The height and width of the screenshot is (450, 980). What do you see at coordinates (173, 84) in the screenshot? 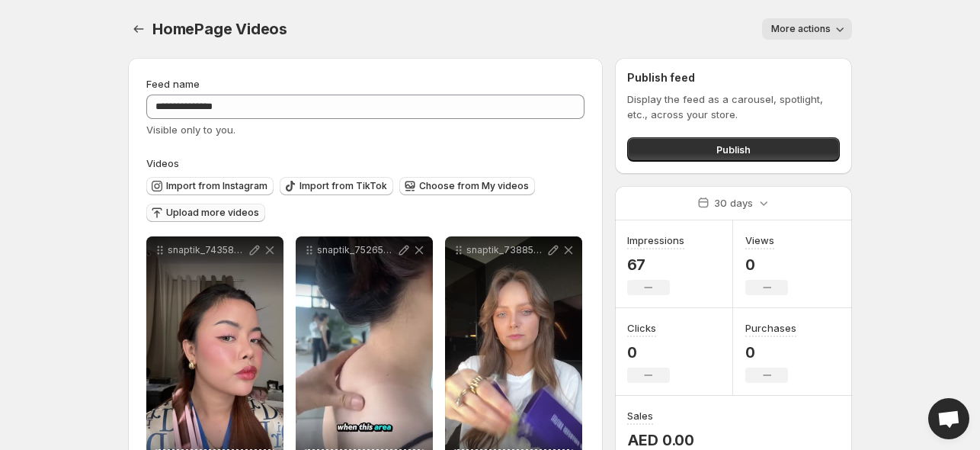
I see `span: Feed name` at bounding box center [173, 84].